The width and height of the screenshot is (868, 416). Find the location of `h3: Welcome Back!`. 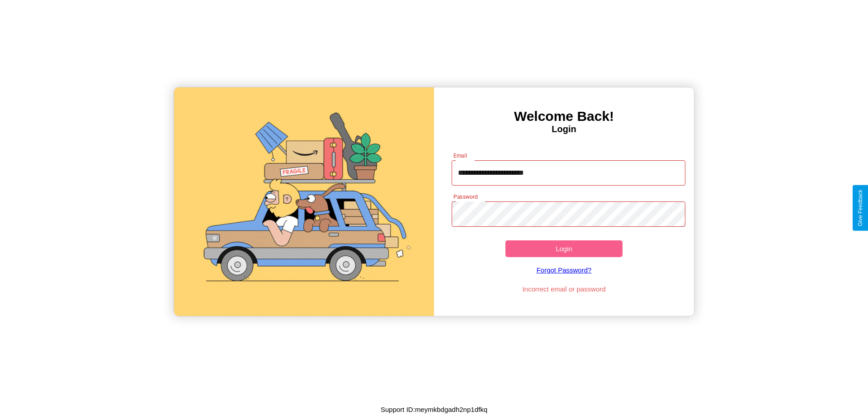

h3: Welcome Back! is located at coordinates (564, 117).